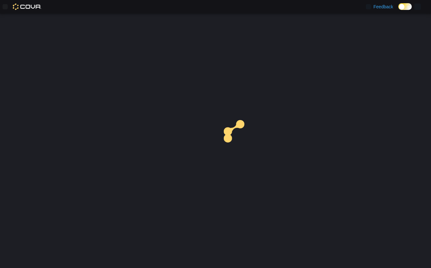 Image resolution: width=431 pixels, height=268 pixels. I want to click on a: Feedback, so click(379, 7).